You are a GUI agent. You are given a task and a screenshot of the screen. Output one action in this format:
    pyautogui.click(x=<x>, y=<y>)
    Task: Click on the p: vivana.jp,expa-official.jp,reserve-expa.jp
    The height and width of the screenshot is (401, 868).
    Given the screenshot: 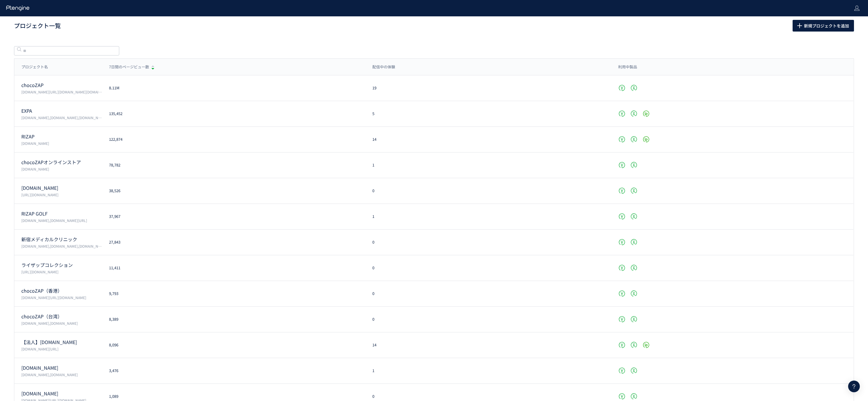 What is the action you would take?
    pyautogui.click(x=62, y=117)
    